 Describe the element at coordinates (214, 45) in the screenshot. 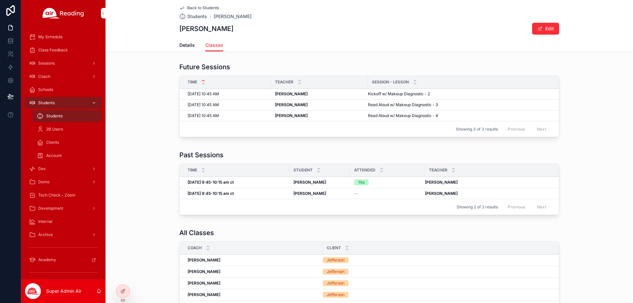

I see `span: Classes` at that location.